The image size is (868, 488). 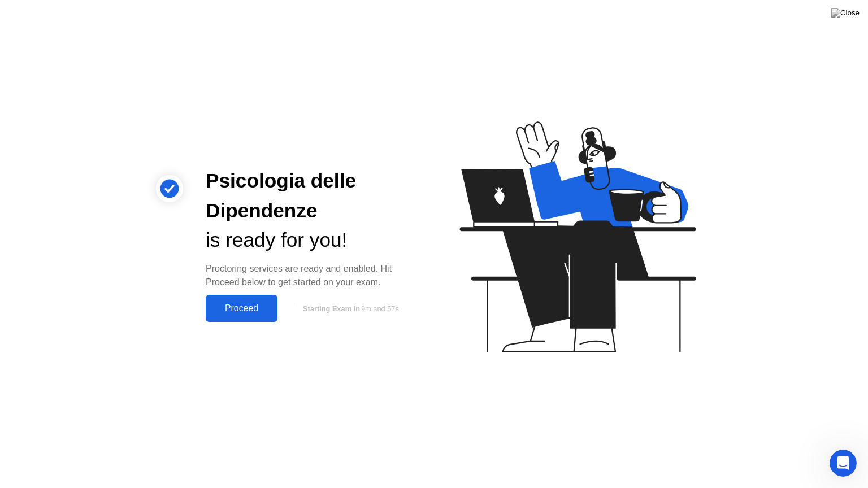 What do you see at coordinates (18, 16) in the screenshot?
I see `button: go back` at bounding box center [18, 16].